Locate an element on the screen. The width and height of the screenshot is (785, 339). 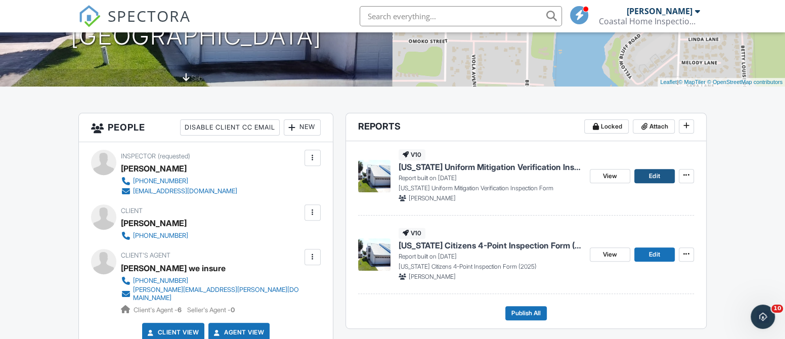
span: Client's Agent is located at coordinates (146, 255).